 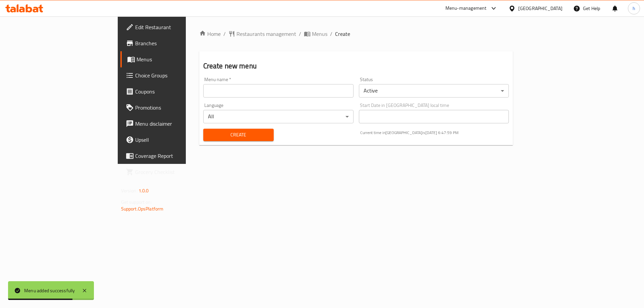 I want to click on a: Grocery Checklist, so click(x=172, y=172).